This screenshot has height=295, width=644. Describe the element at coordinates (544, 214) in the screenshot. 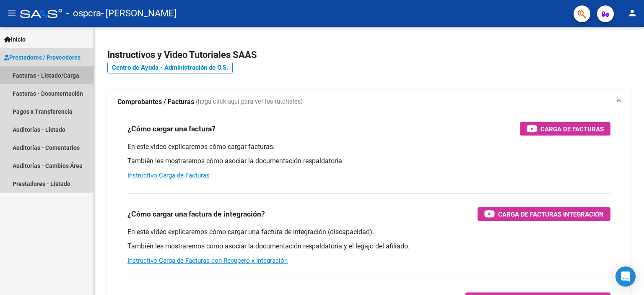

I see `button: Carga de Facturas Integración` at that location.